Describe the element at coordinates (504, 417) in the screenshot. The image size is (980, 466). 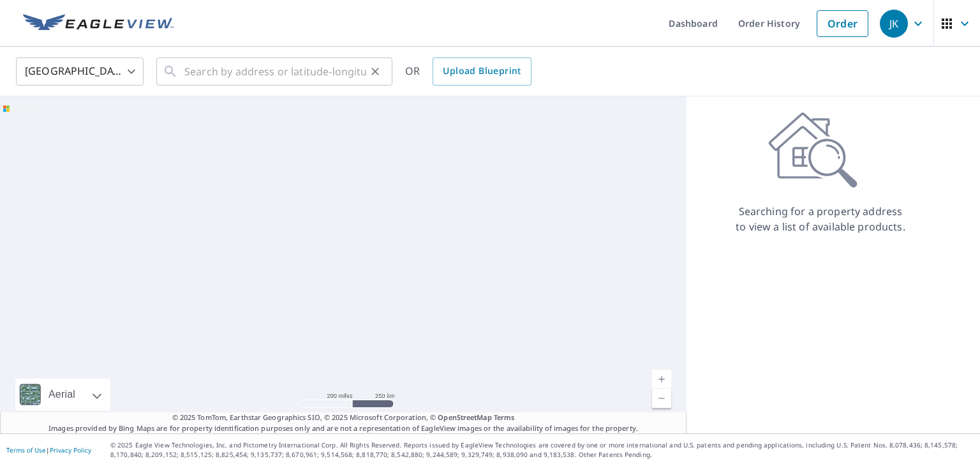
I see `a: Terms` at that location.